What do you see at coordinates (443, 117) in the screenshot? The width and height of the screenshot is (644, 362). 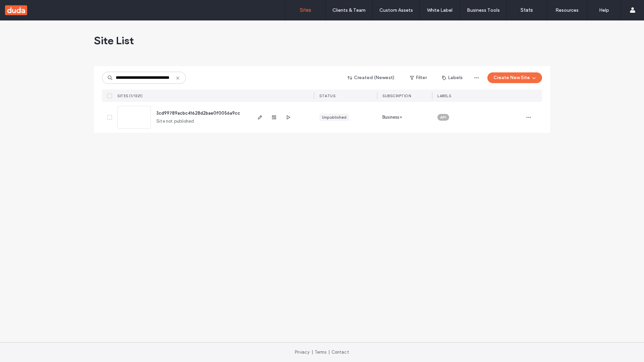 I see `span: API` at bounding box center [443, 117].